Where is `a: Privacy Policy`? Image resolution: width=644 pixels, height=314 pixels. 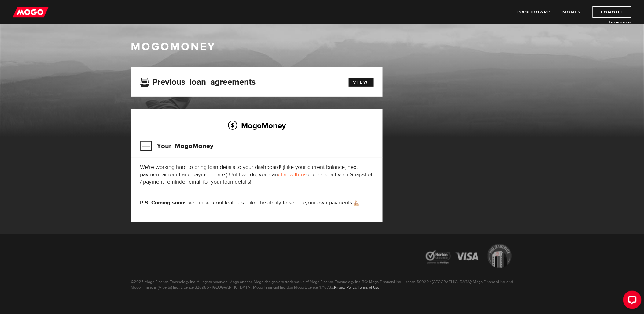
a: Privacy Policy is located at coordinates (346, 287).